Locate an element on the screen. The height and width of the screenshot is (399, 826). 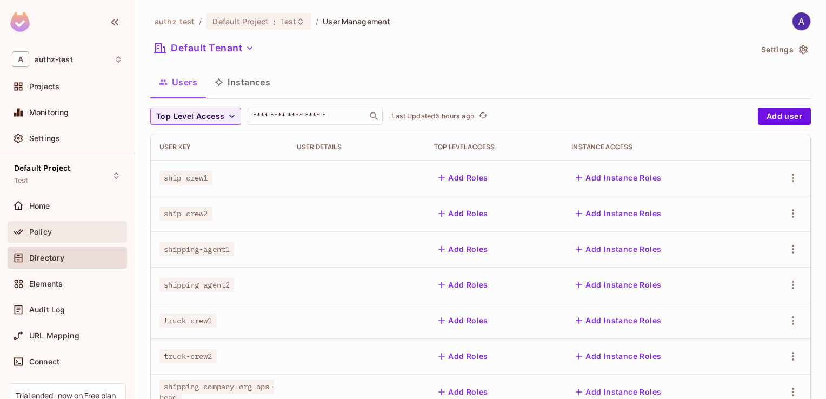
span: refresh is located at coordinates (483, 116).